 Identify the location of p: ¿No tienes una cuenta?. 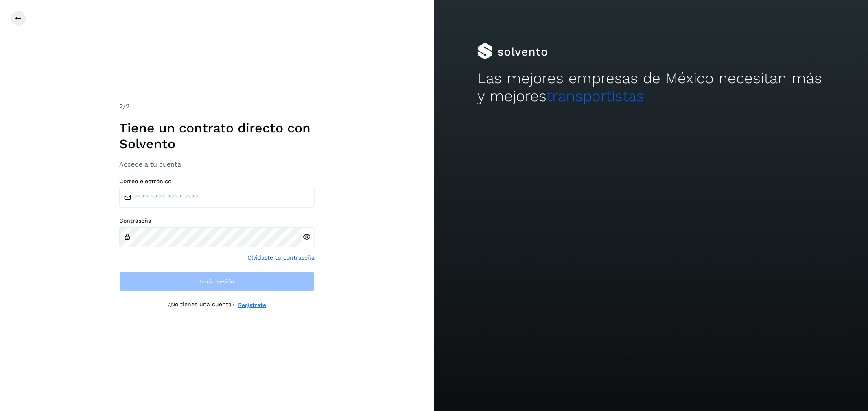
(201, 305).